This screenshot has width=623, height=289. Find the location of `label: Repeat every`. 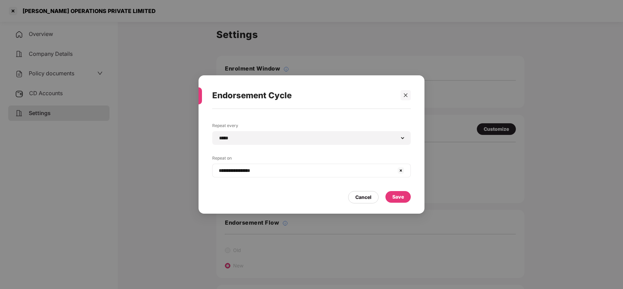

label: Repeat every is located at coordinates (311, 127).